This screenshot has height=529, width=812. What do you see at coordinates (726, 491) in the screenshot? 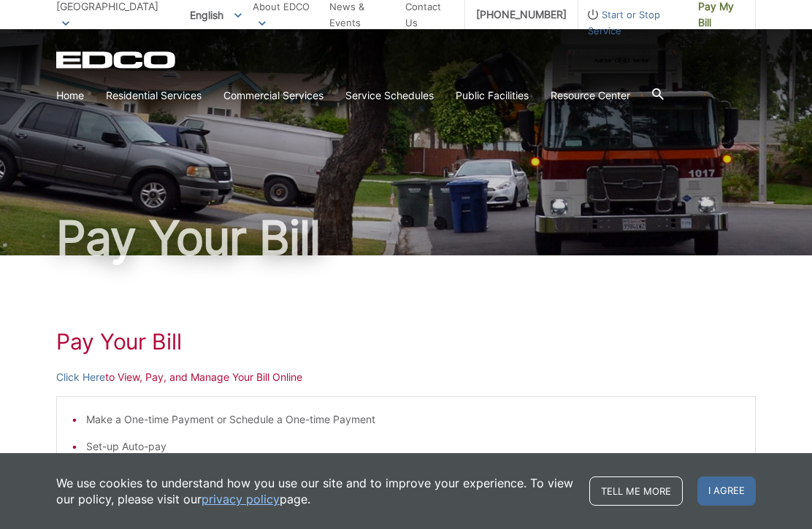
I see `span: I agree` at bounding box center [726, 491].